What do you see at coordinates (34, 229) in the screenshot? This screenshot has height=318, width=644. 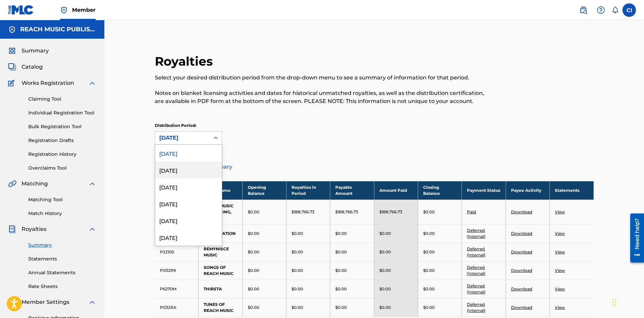 I see `span: Royalties` at bounding box center [34, 229].